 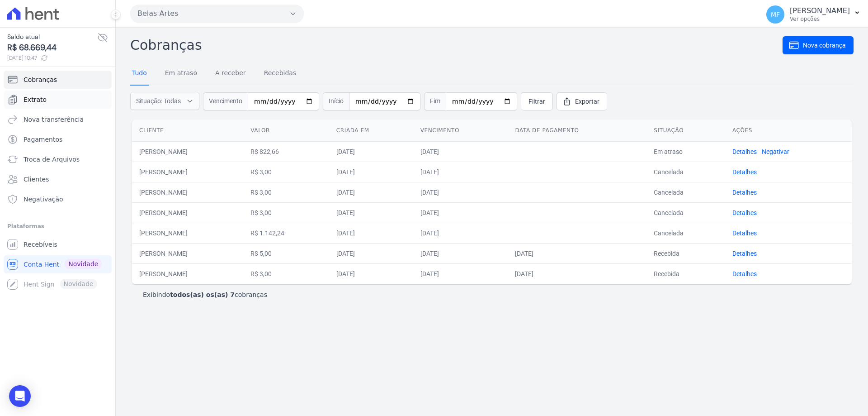 What do you see at coordinates (57, 182) in the screenshot?
I see `nav: Sidebar` at bounding box center [57, 182].